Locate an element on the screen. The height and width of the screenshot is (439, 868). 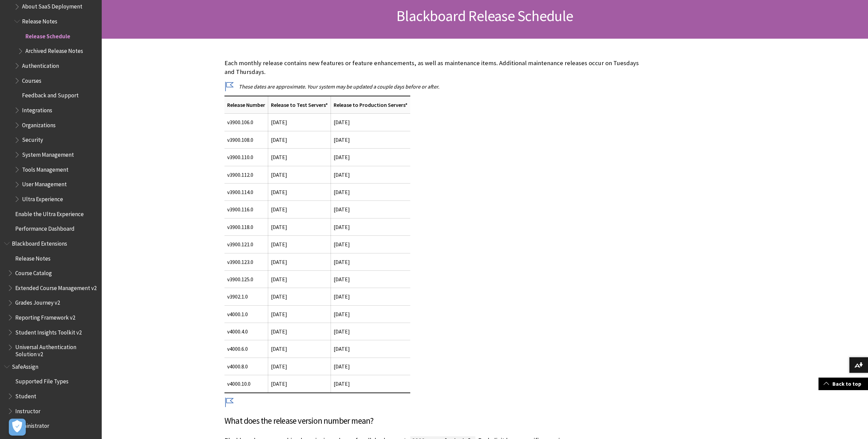
td: v3900.116.0 is located at coordinates (246, 209).